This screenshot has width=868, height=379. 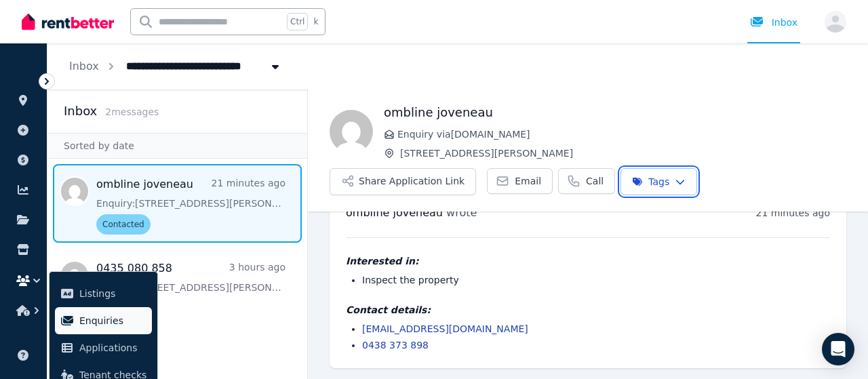 I want to click on span: wrote, so click(x=461, y=212).